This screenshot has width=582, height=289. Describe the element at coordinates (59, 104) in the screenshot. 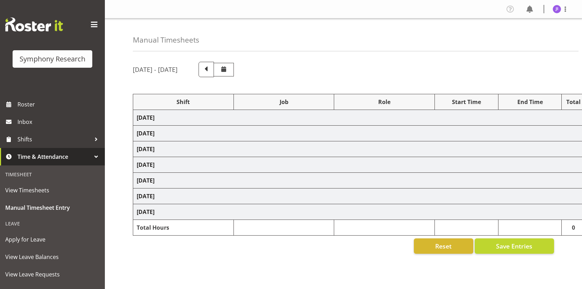

I see `span: Roster` at that location.